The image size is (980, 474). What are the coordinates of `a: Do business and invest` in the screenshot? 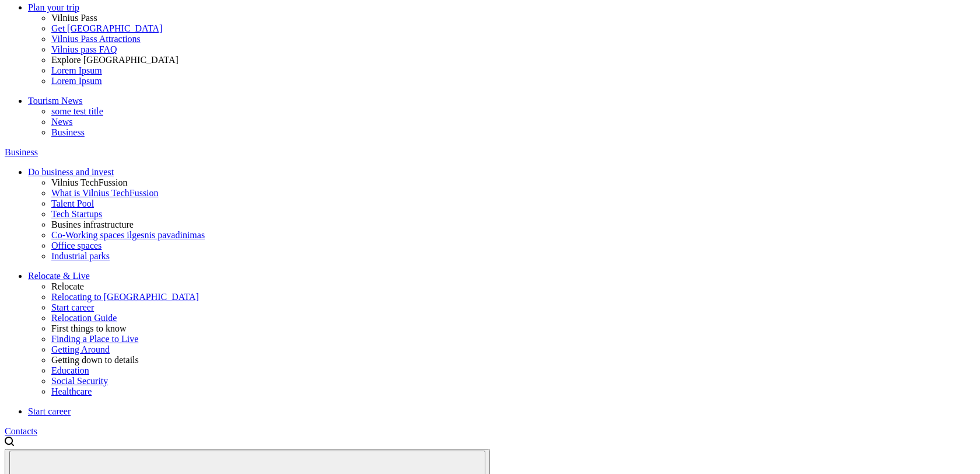 It's located at (502, 172).